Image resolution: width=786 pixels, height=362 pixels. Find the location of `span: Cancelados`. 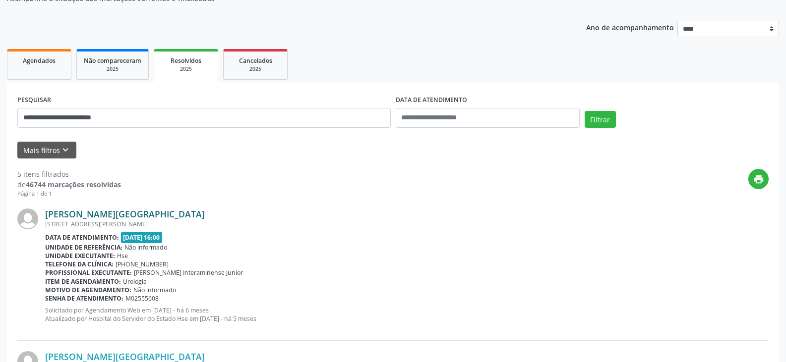

span: Cancelados is located at coordinates (255, 60).